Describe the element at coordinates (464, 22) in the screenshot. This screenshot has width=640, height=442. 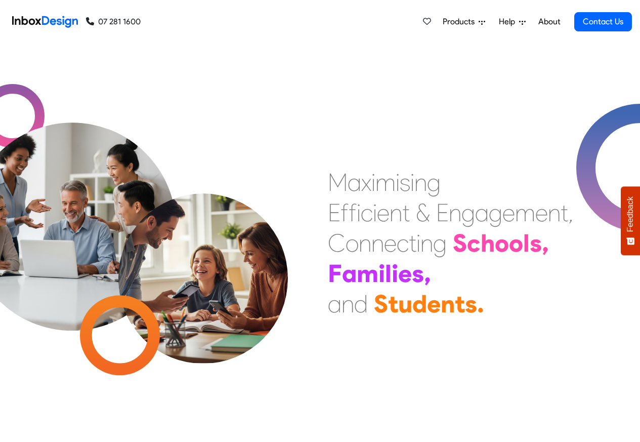
I see `a: Products` at that location.